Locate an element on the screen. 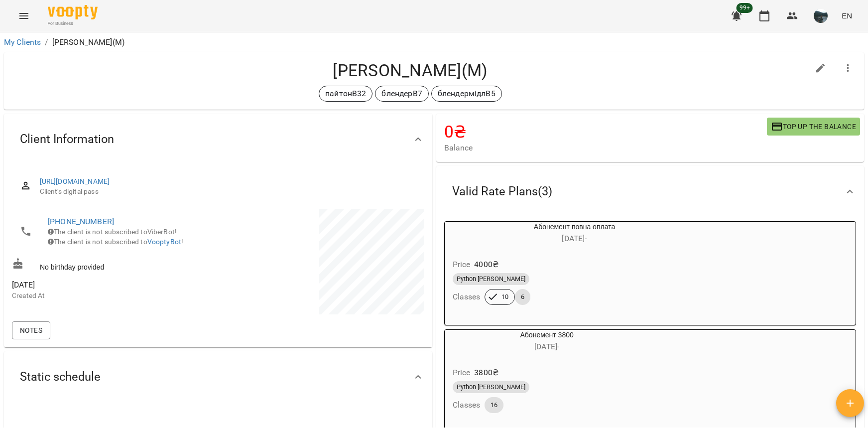 The width and height of the screenshot is (868, 433). p: блендерВ7 is located at coordinates (401, 94).